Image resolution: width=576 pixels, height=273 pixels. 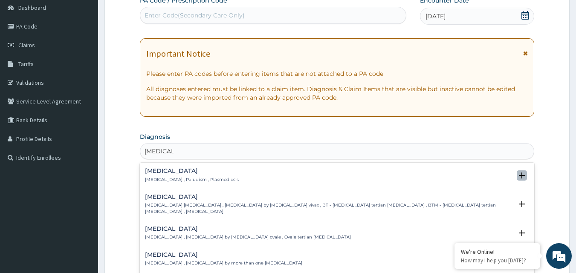 I want to click on div: Chat with us now, so click(x=94, y=53).